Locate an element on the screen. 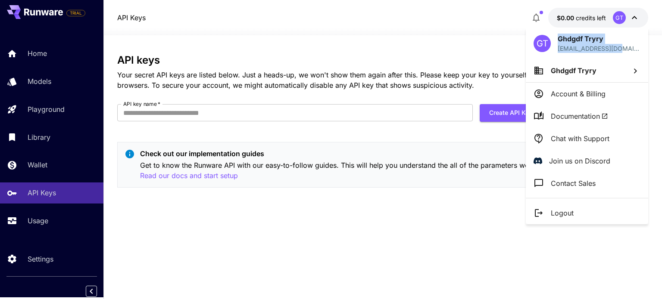 The height and width of the screenshot is (299, 662). p: Ghdgdf Tryry is located at coordinates (599, 39).